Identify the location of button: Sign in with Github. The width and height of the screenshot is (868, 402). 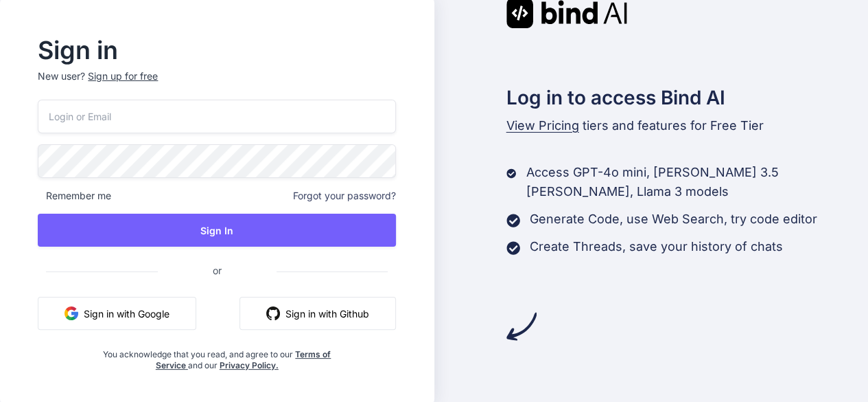
(318, 313).